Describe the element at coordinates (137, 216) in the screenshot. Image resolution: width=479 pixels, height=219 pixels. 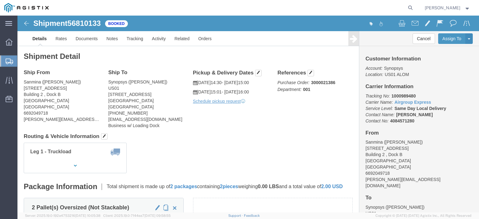
I see `span: Client: 2025.19.0-7f44ea7` at that location.